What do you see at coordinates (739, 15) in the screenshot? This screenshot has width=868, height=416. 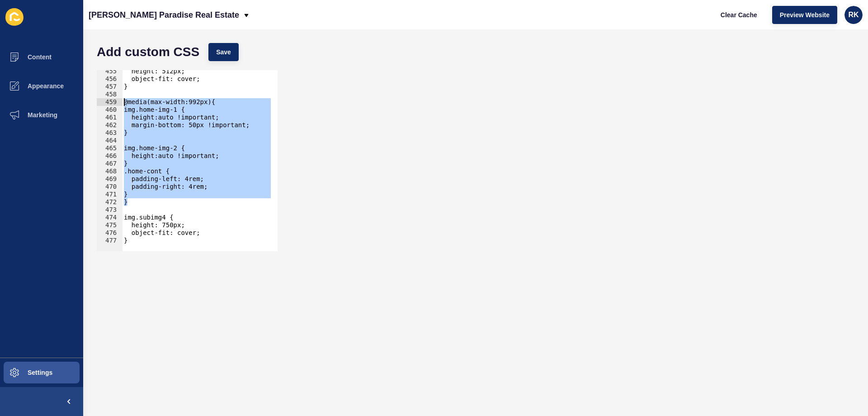 I see `span: Clear Cache` at bounding box center [739, 15].